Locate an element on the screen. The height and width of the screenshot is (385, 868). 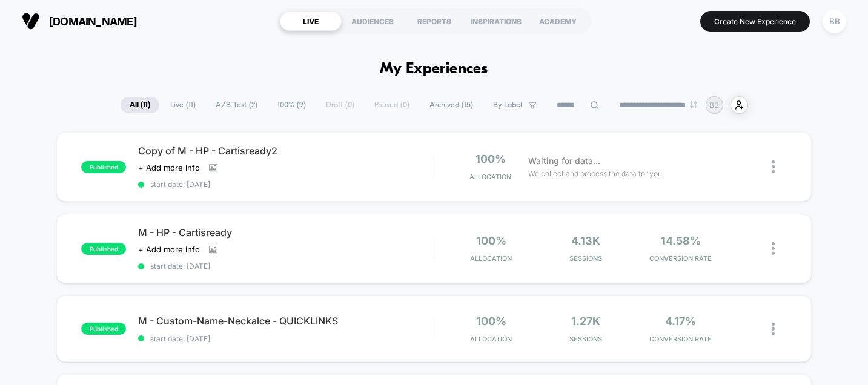
div: REPORTS is located at coordinates (434, 21).